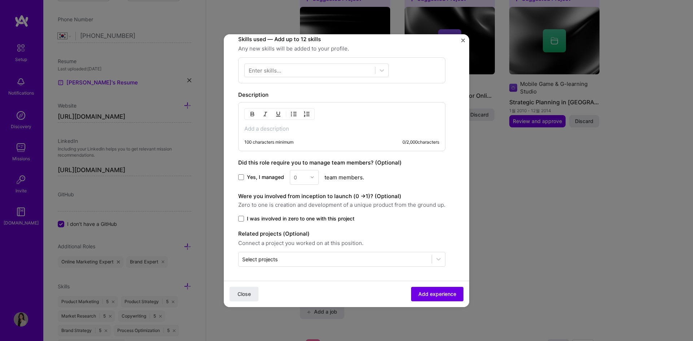 The image size is (693, 341). What do you see at coordinates (342, 234) in the screenshot?
I see `label: Related projects (Optional)` at bounding box center [342, 234].